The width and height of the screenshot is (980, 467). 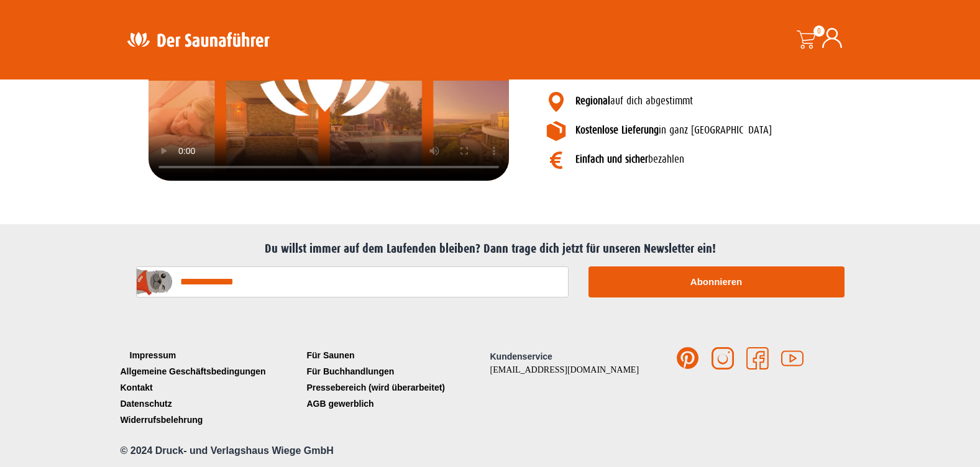 I want to click on a: AGB gewerblich, so click(x=397, y=404).